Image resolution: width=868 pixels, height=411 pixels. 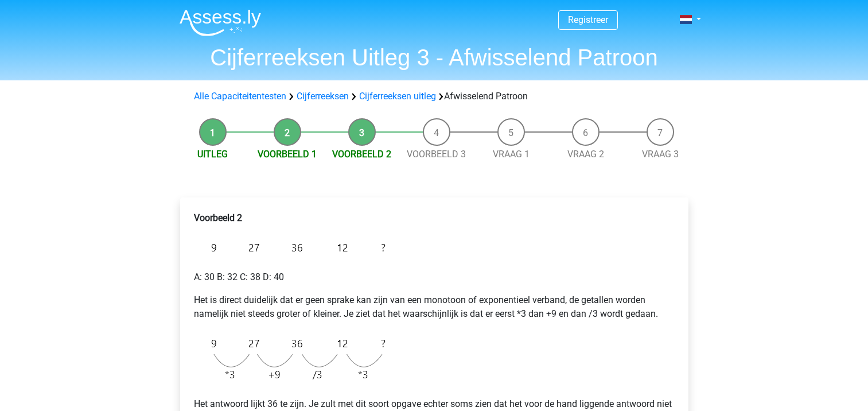 I want to click on a: Voorbeeld 1, so click(x=287, y=154).